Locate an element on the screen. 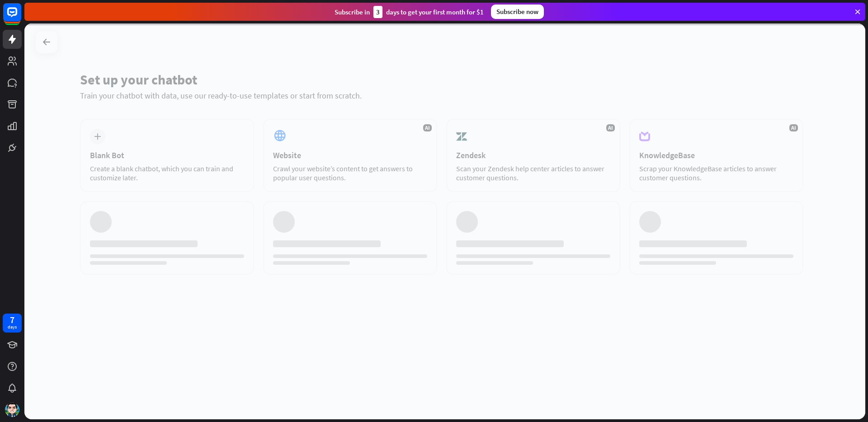 The width and height of the screenshot is (868, 422). a: 7 days is located at coordinates (12, 323).